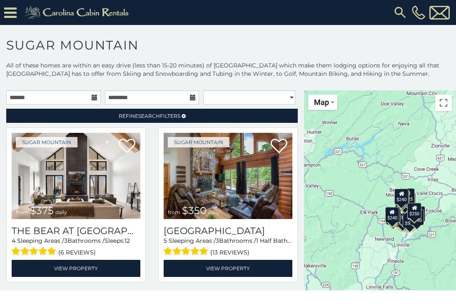  Describe the element at coordinates (394, 215) in the screenshot. I see `div: $210` at that location.